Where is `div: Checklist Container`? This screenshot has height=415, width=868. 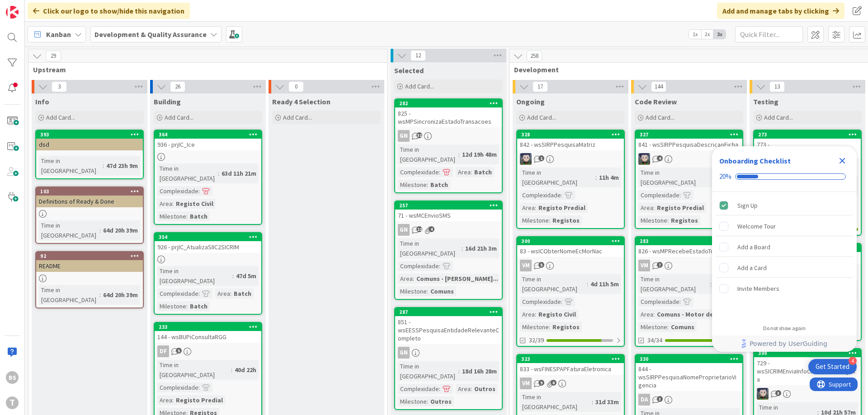
div: Checklist Container is located at coordinates (784, 249).